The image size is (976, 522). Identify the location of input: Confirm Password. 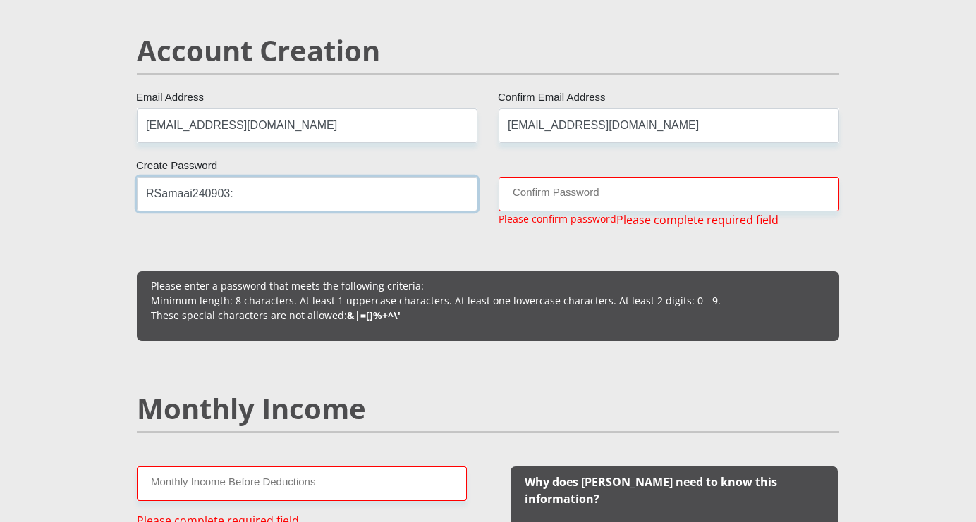
(668, 194).